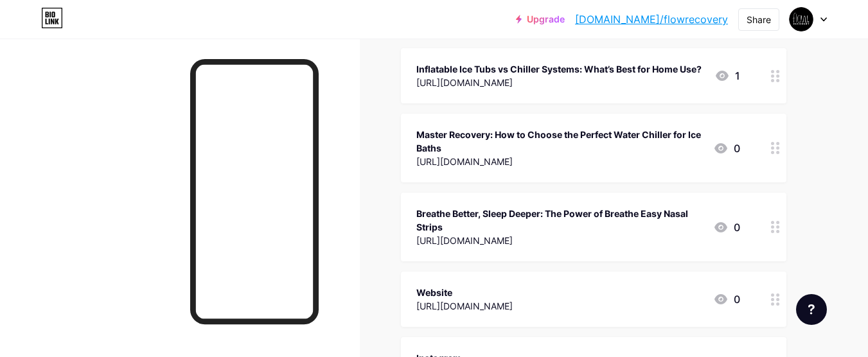  What do you see at coordinates (560, 220) in the screenshot?
I see `div: Breathe Better, Sleep Deeper: The Power of Breathe Easy Nasal Strips` at bounding box center [560, 220].